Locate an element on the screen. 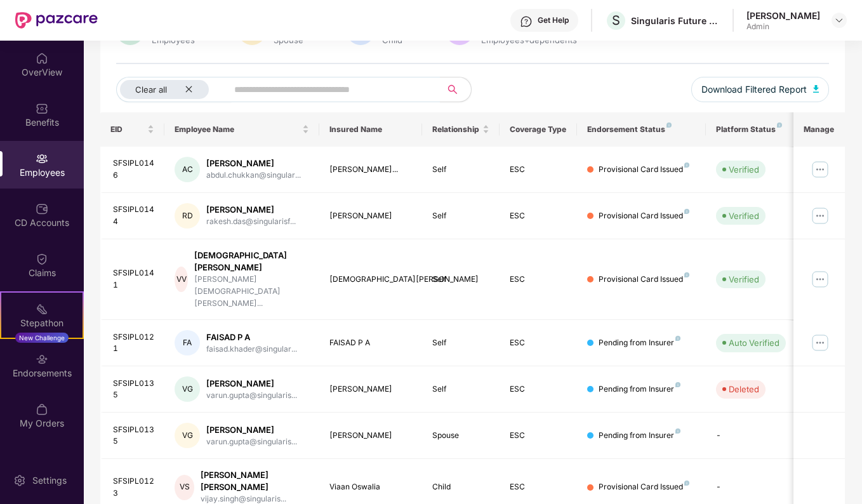  img: svg+xml;base64,PHN2ZyBpZD0iQ0RfQWNjb3VudHMiIGRhdGEtbmFtZT0iQ0QgQWNjb3VudHMiIHhtbG5zPSJodHRwOi8vd3... is located at coordinates (42, 209).